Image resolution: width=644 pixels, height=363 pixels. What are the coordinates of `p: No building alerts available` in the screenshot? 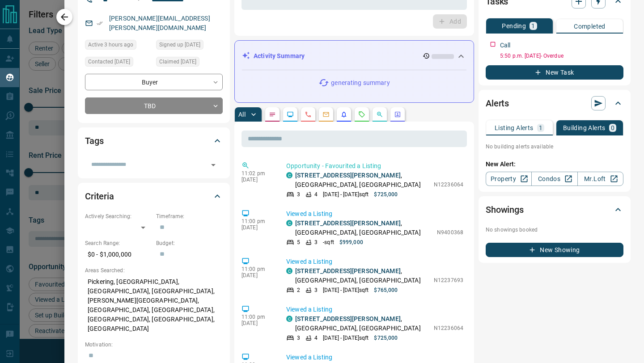 It's located at (555, 147).